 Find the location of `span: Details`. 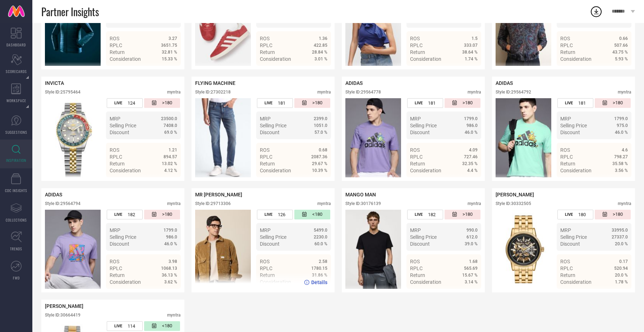

span: Details is located at coordinates (319, 72).